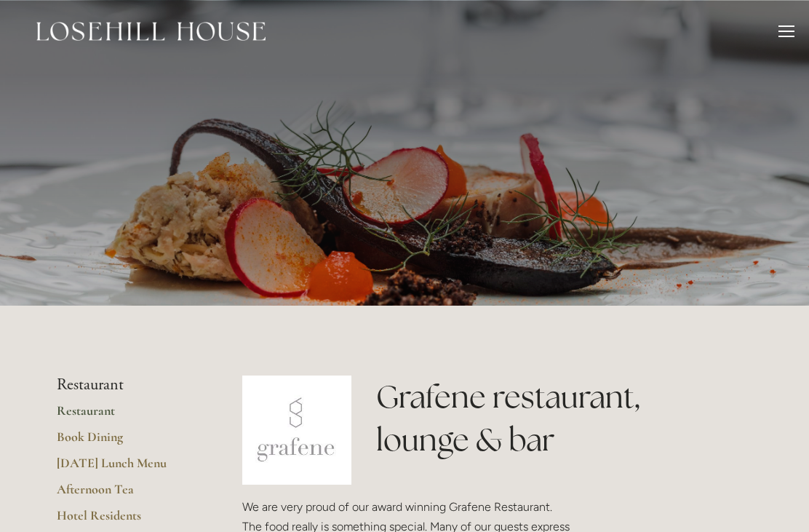 The image size is (809, 532). Describe the element at coordinates (126, 442) in the screenshot. I see `a: Book Dining` at that location.